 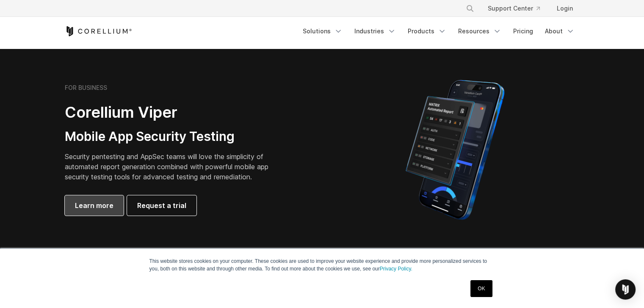 I want to click on a: Solutions, so click(x=322, y=31).